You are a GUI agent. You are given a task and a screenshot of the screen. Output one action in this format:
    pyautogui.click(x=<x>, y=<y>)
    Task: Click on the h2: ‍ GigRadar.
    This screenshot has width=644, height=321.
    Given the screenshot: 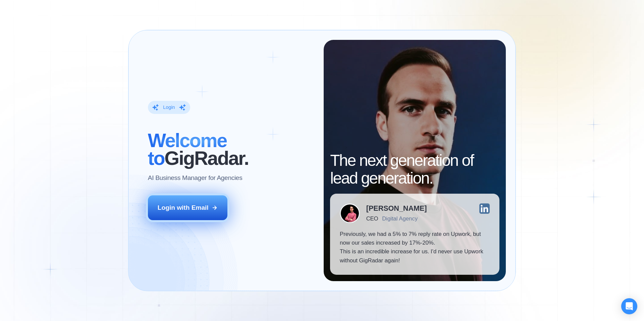 What is the action you would take?
    pyautogui.click(x=231, y=149)
    